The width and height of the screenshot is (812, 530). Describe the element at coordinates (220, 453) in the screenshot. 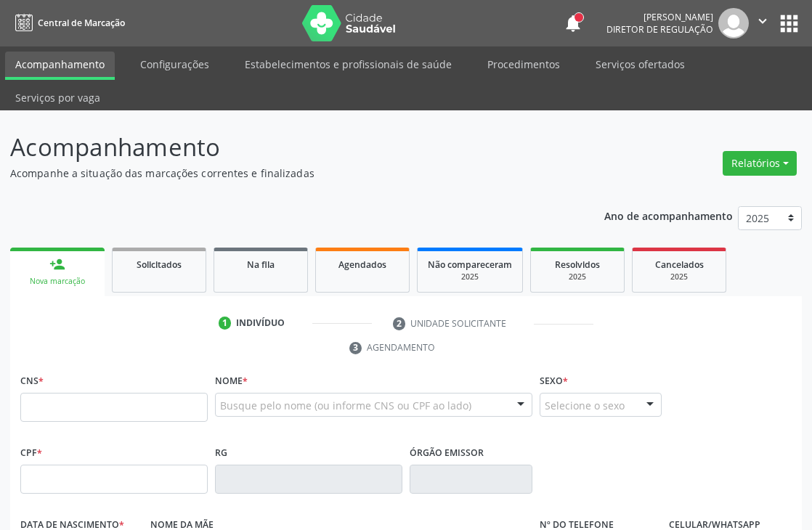

I see `label: RG` at that location.